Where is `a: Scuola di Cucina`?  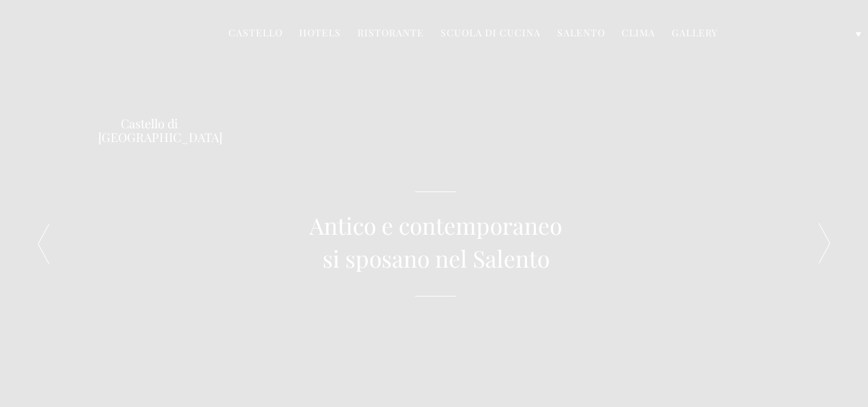 a: Scuola di Cucina is located at coordinates (490, 34).